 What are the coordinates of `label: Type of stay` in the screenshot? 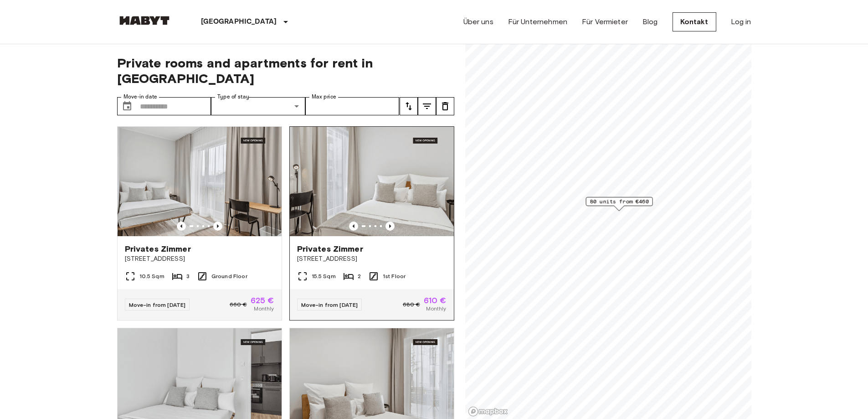 It's located at (233, 97).